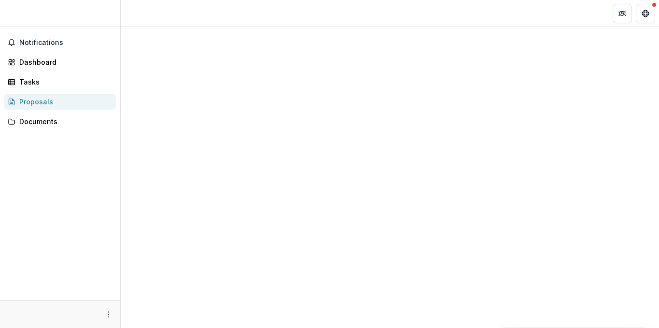  Describe the element at coordinates (646, 14) in the screenshot. I see `button: Get Help` at that location.